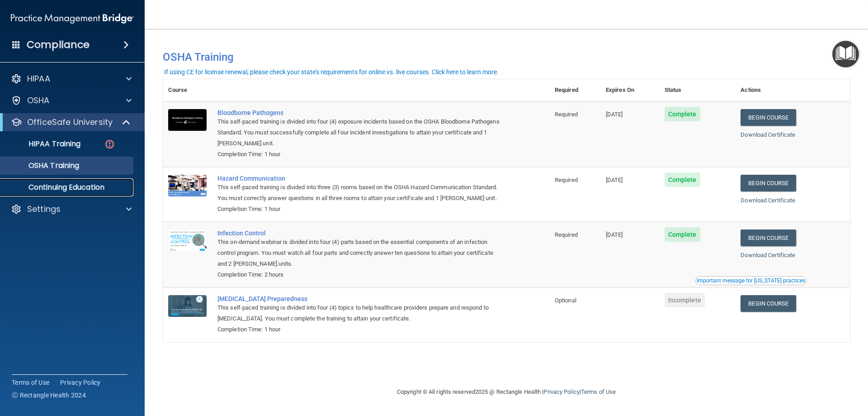 The height and width of the screenshot is (416, 868). Describe the element at coordinates (44, 209) in the screenshot. I see `p: Settings` at that location.